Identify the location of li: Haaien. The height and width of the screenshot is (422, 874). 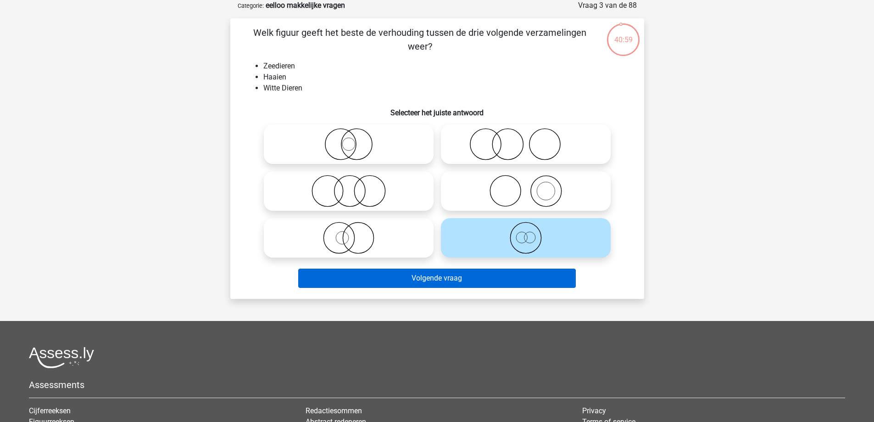
(447, 77).